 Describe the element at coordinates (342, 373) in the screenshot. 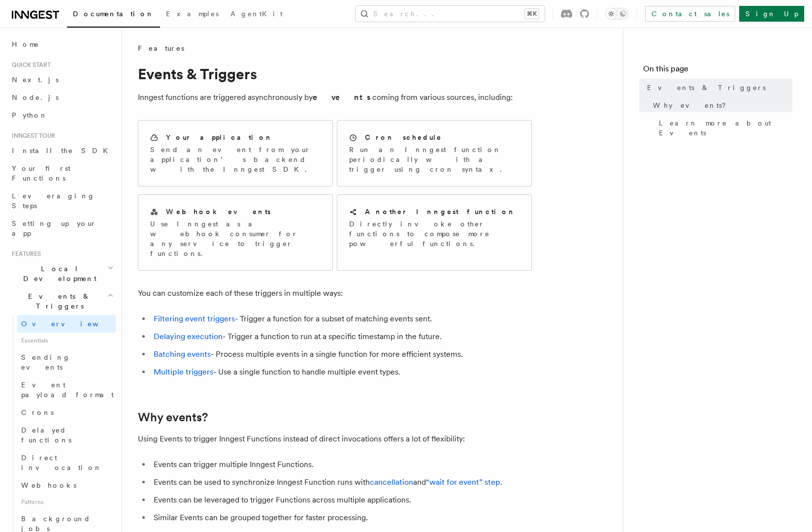

I see `li: - Use a single function to handle multiple event types.` at that location.